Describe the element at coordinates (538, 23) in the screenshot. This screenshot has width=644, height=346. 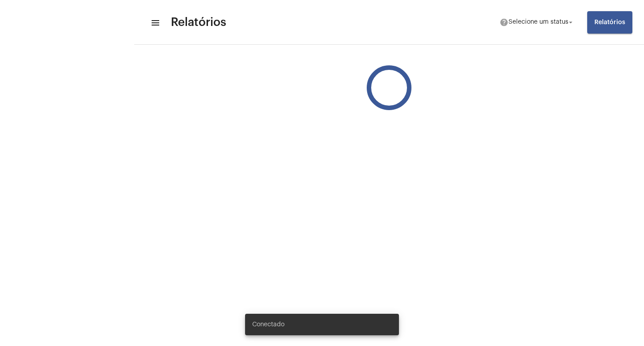
I see `span: Selecione um status` at that location.